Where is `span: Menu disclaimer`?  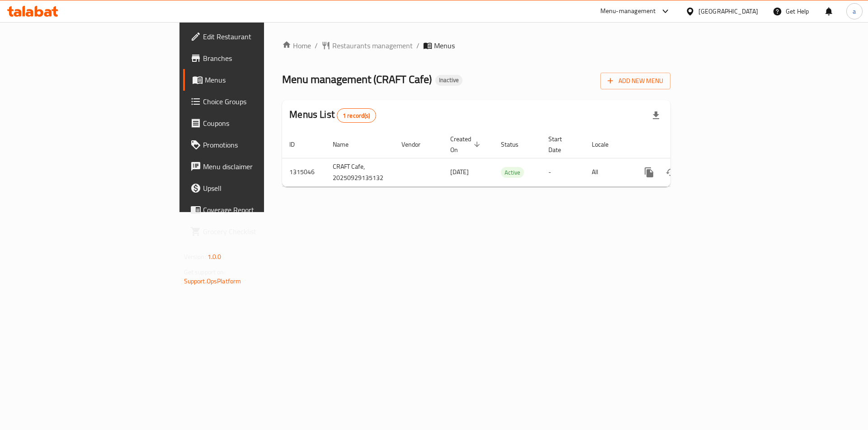
span: Menu disclaimer is located at coordinates (260, 167).